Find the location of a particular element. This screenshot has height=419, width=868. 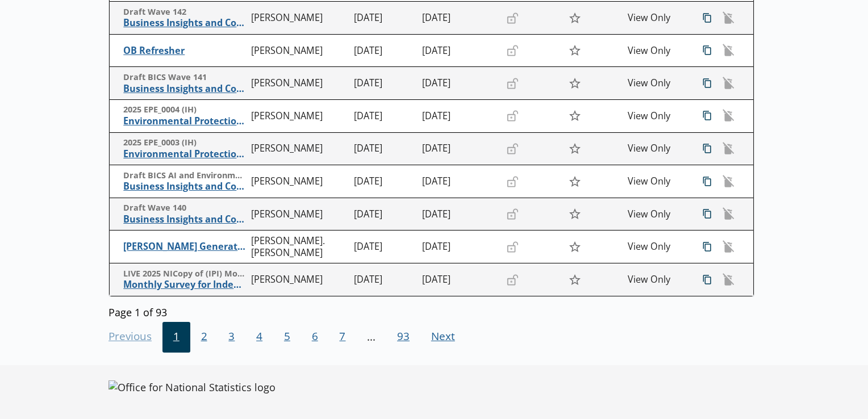

span: 1 is located at coordinates (176, 337).